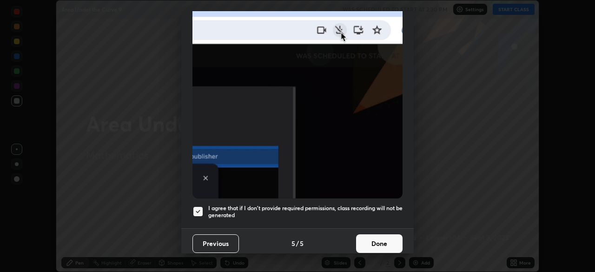 The image size is (595, 272). Describe the element at coordinates (216, 244) in the screenshot. I see `button: Previous` at that location.